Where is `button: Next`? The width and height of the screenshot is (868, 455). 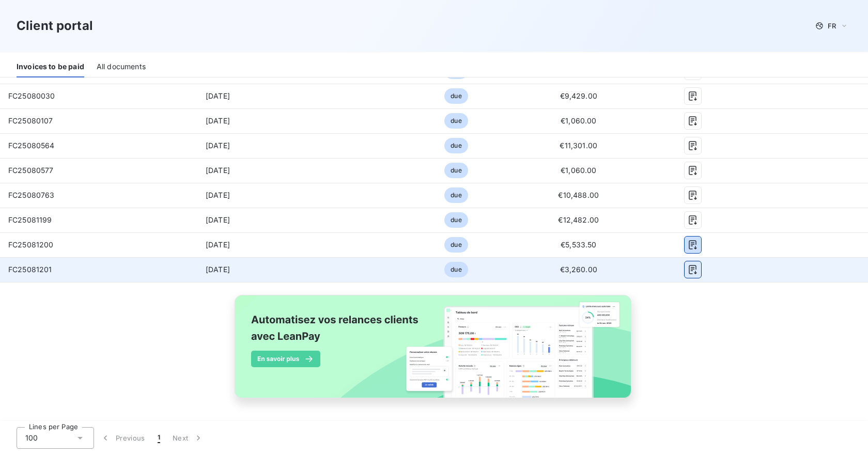 button: Next is located at coordinates (188, 438).